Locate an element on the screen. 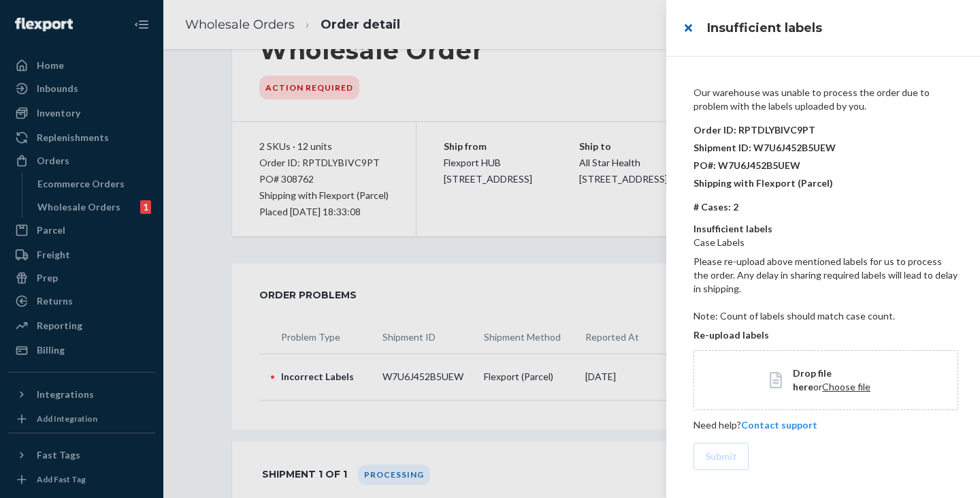 This screenshot has width=980, height=498. h3: Insufficient labels is located at coordinates (764, 28).